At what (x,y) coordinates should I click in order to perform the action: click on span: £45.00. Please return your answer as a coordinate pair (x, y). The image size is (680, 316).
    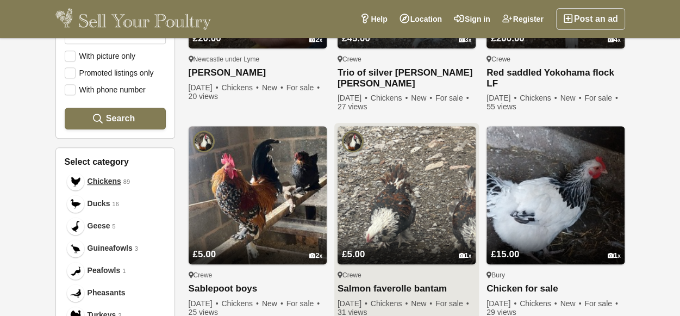
    Looking at the image, I should click on (356, 38).